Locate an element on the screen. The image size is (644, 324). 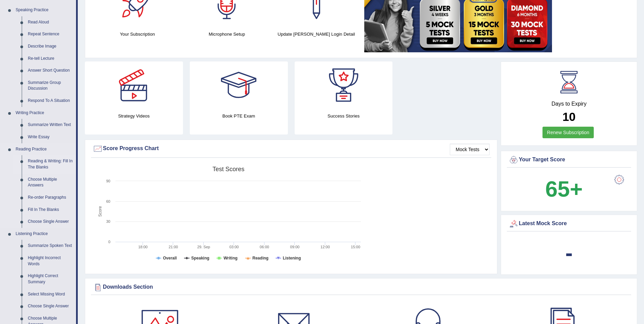
a: Answer Short Question is located at coordinates (50, 70).